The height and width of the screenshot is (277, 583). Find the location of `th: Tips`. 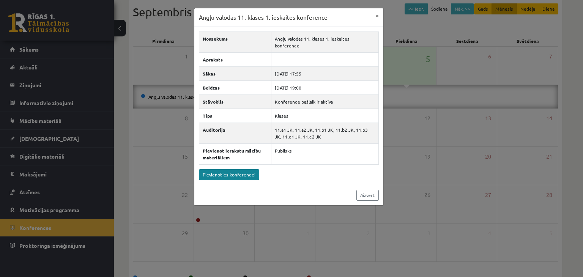

th: Tips is located at coordinates (235, 115).